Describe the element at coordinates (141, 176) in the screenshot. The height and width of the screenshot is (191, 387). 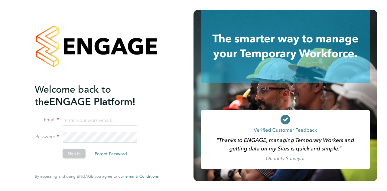
I see `a: Terms & Conditions` at that location.